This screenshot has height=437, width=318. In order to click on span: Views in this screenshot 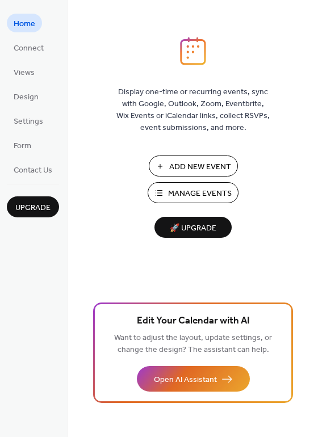, I will do `click(24, 73)`.